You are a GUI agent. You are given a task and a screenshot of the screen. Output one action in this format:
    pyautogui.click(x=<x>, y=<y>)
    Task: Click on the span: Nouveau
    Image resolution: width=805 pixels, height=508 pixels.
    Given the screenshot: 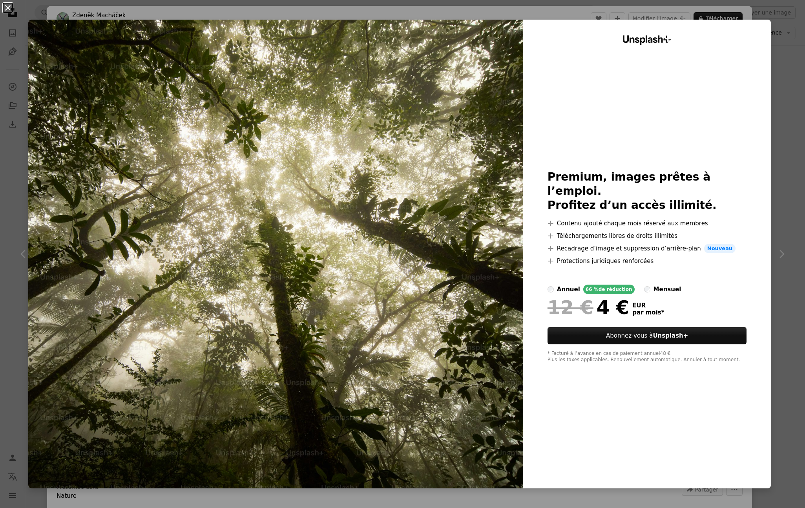 What is the action you would take?
    pyautogui.click(x=720, y=248)
    